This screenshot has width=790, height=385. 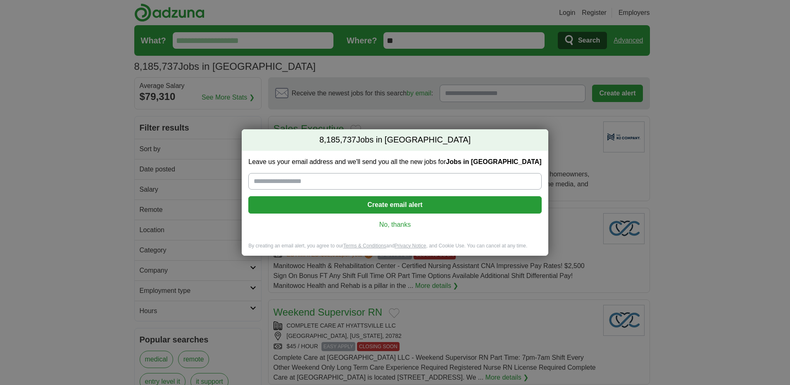 What do you see at coordinates (394, 205) in the screenshot?
I see `button: Create email alert` at bounding box center [394, 205].